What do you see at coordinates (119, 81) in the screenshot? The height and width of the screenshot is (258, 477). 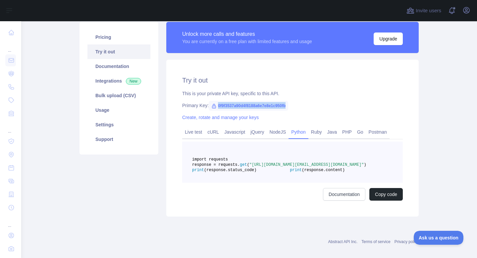 I see `a: Integrations New` at bounding box center [119, 81].